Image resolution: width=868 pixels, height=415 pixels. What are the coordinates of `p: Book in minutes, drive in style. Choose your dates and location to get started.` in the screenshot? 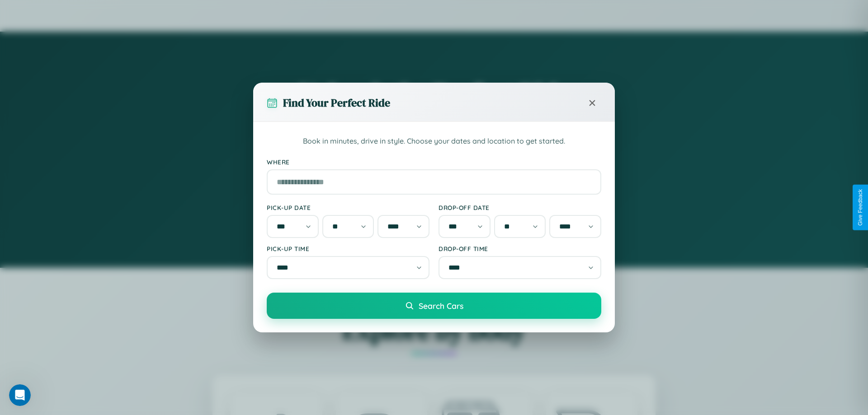 It's located at (434, 142).